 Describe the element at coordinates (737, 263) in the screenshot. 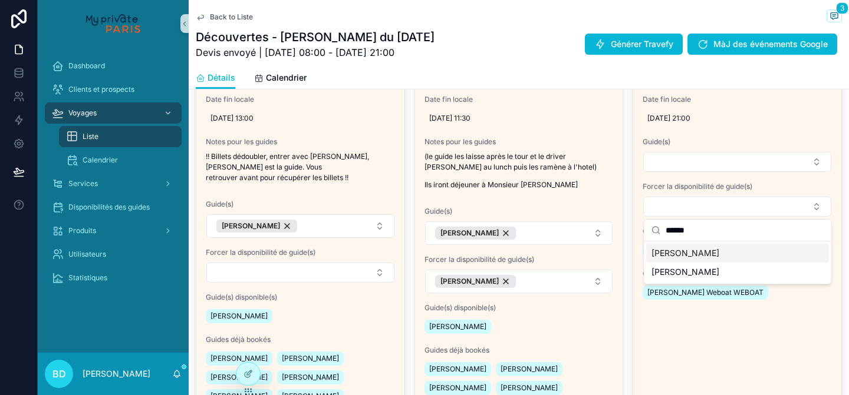

I see `div: Suggestions` at that location.